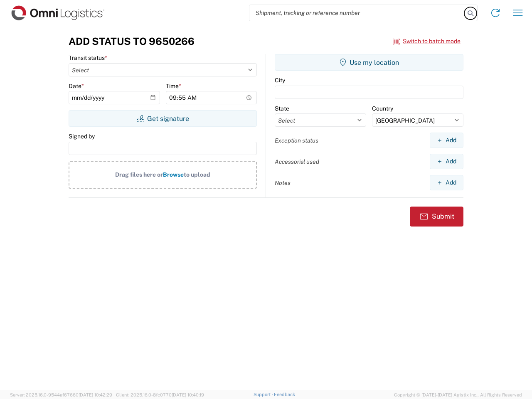  I want to click on input: Shipment, tracking or reference number, so click(357, 13).